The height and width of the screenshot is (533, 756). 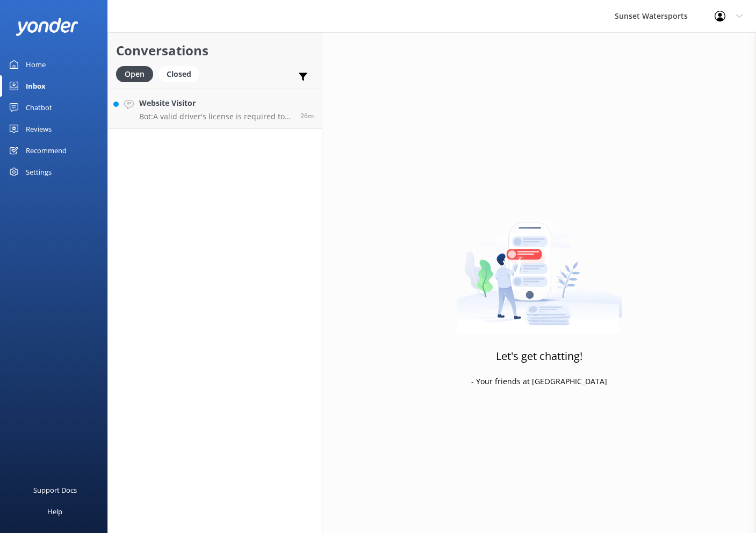 What do you see at coordinates (38, 129) in the screenshot?
I see `div: Reviews` at bounding box center [38, 129].